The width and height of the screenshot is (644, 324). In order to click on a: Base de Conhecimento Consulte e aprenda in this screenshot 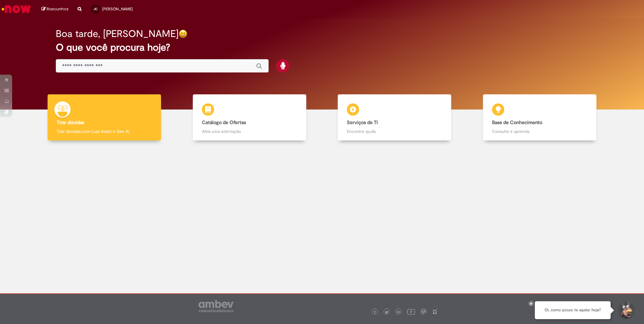, I will do `click(540, 117)`.